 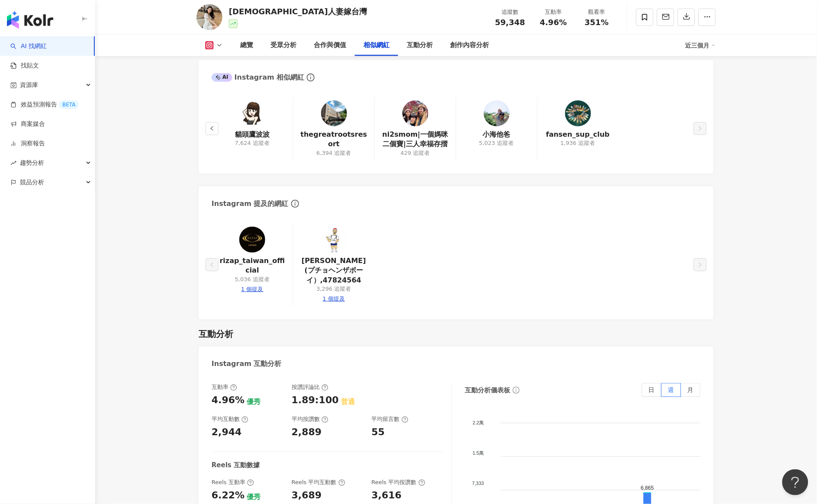 I want to click on div: 3,689, so click(x=307, y=496).